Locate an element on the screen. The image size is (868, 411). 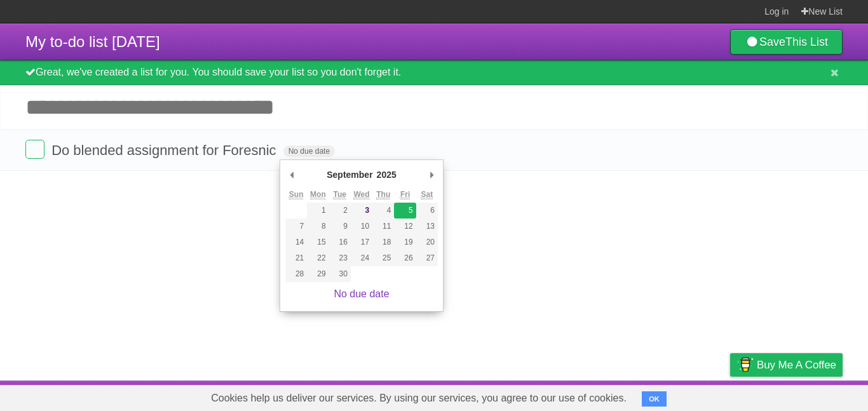
button: 3 is located at coordinates (362, 211).